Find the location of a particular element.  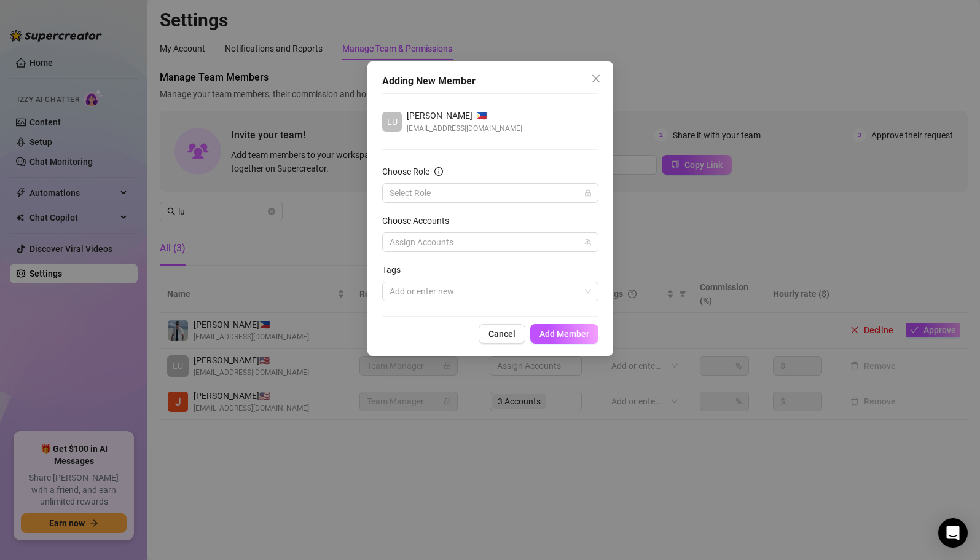

span: team is located at coordinates (588, 242).